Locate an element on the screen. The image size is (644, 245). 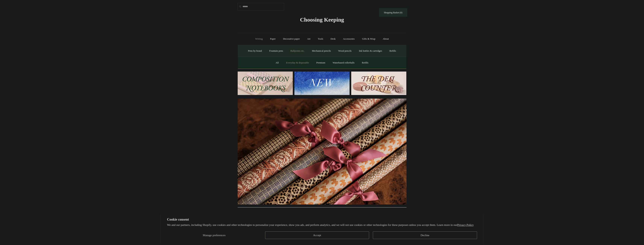
a: Decorative paper is located at coordinates (291, 39).